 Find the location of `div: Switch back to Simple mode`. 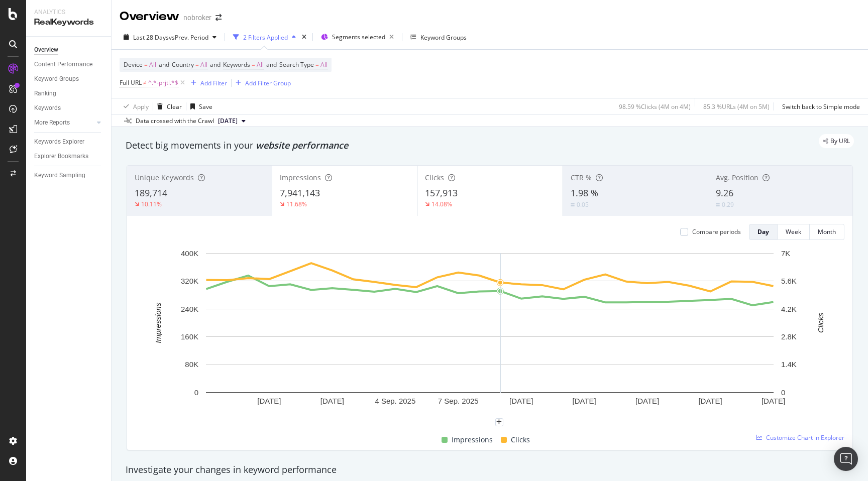

div: Switch back to Simple mode is located at coordinates (821, 107).